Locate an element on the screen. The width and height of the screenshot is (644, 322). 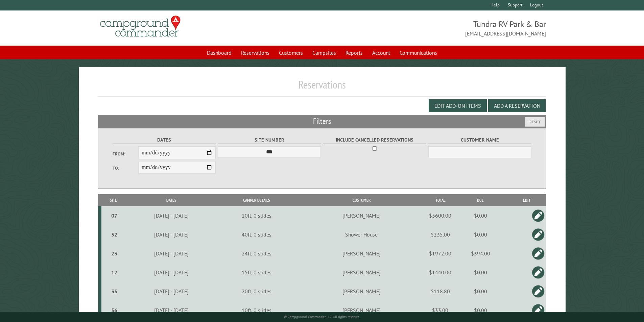
th: Total is located at coordinates (440, 200).